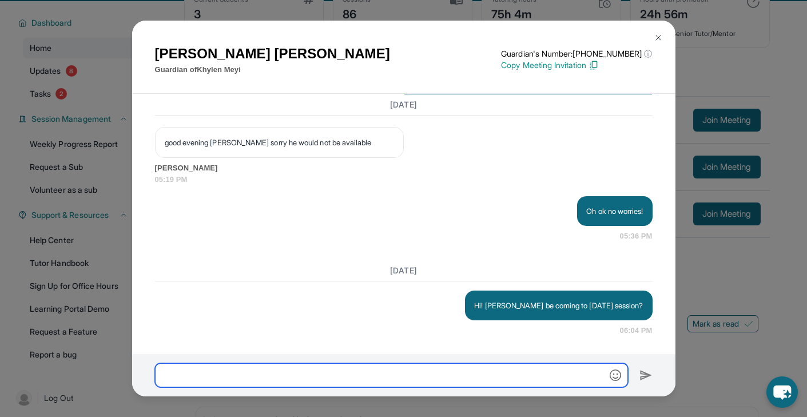 The height and width of the screenshot is (417, 807). I want to click on p: Copy Meeting Invitation, so click(577, 65).